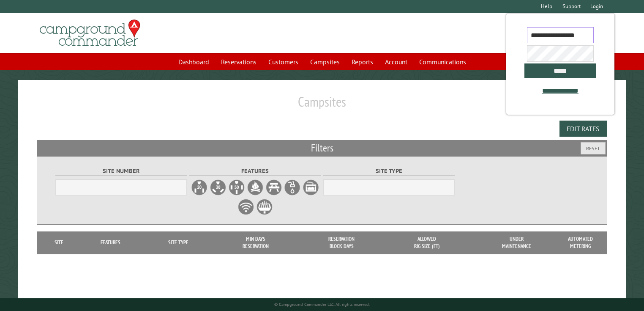 This screenshot has width=644, height=311. Describe the element at coordinates (246, 207) in the screenshot. I see `label: WiFi Service` at that location.